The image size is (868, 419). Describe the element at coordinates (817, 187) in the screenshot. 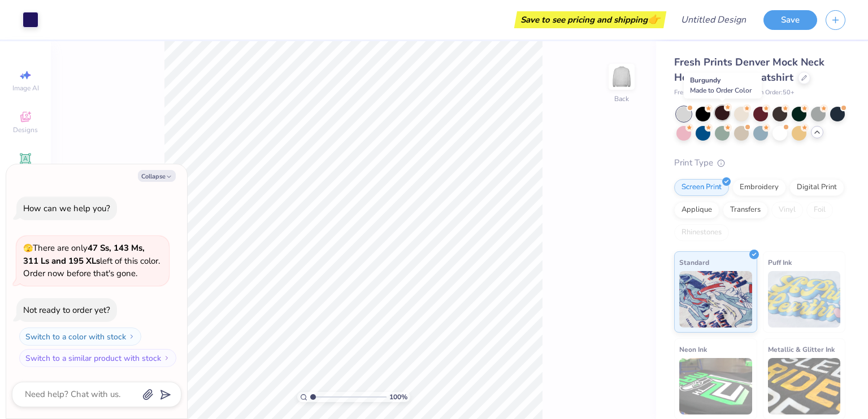

I see `div: Digital Print` at that location.